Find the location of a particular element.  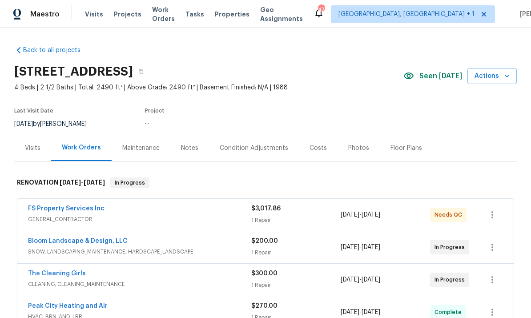

span: $270.00 is located at coordinates (264, 306).